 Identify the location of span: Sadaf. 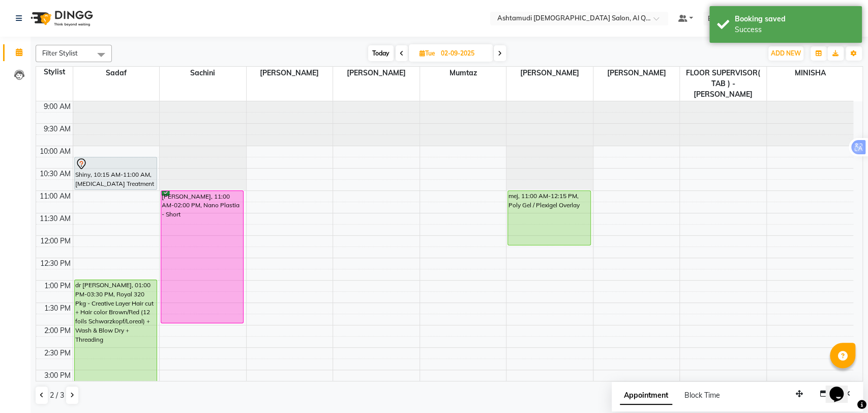
(116, 73).